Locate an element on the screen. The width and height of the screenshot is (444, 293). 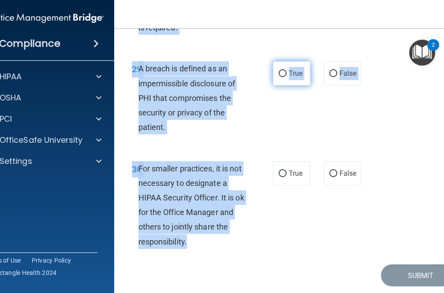
span: 29 is located at coordinates (137, 69).